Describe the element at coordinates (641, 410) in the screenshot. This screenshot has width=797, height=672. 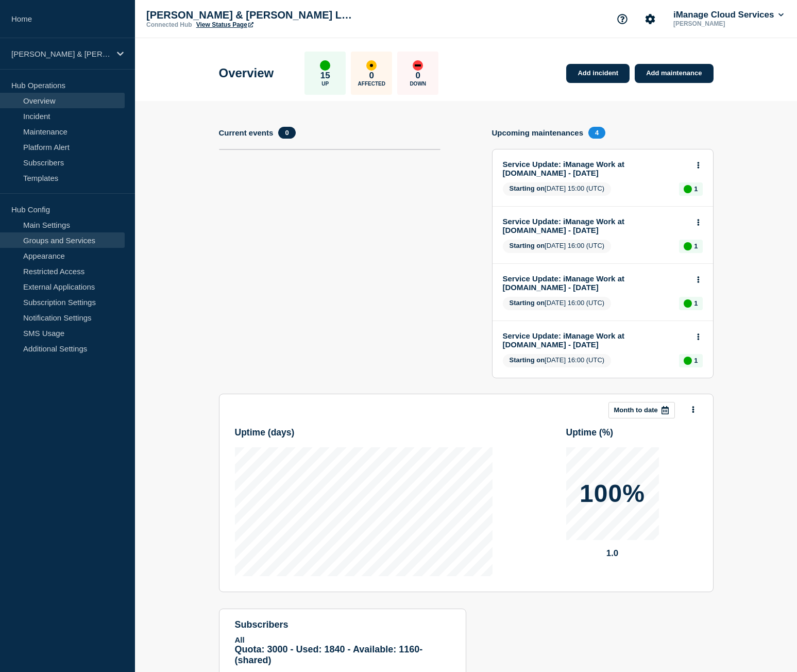
I see `button: Month to date` at that location.